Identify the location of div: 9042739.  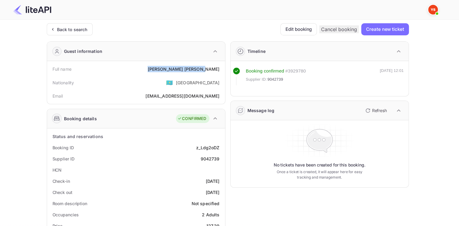
(210, 159).